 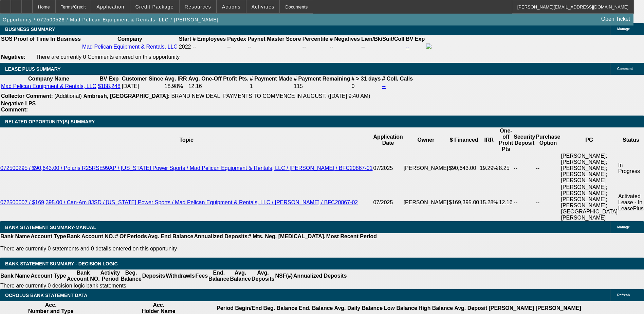 I want to click on span: (Additional), so click(x=68, y=96).